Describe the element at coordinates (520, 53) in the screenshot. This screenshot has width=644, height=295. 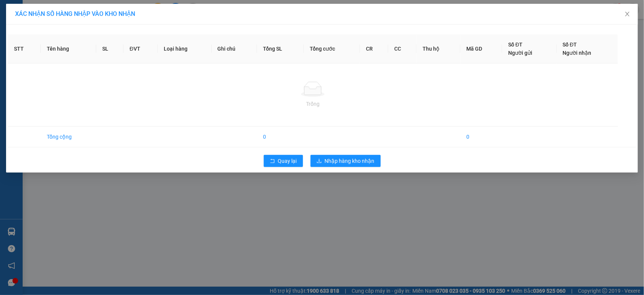
I see `span: Người gửi` at that location.